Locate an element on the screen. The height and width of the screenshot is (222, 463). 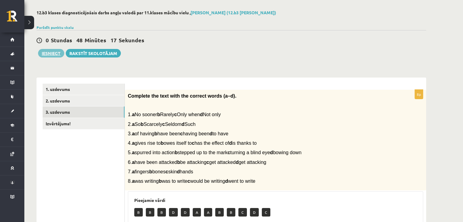
span: 2. So Scarcely Seldom Such is located at coordinates (162, 124).